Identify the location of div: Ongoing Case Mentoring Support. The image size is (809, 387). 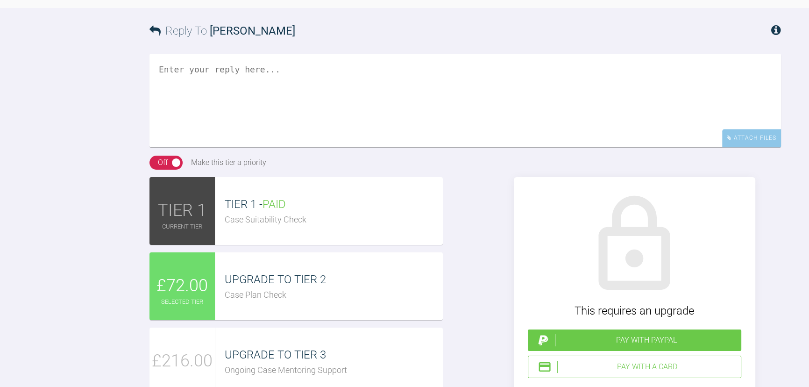
(333, 370).